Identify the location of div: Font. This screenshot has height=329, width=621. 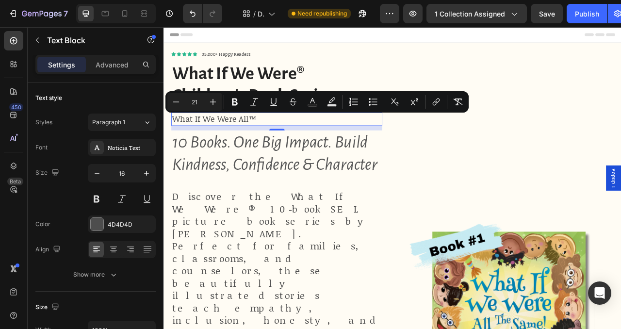
(41, 148).